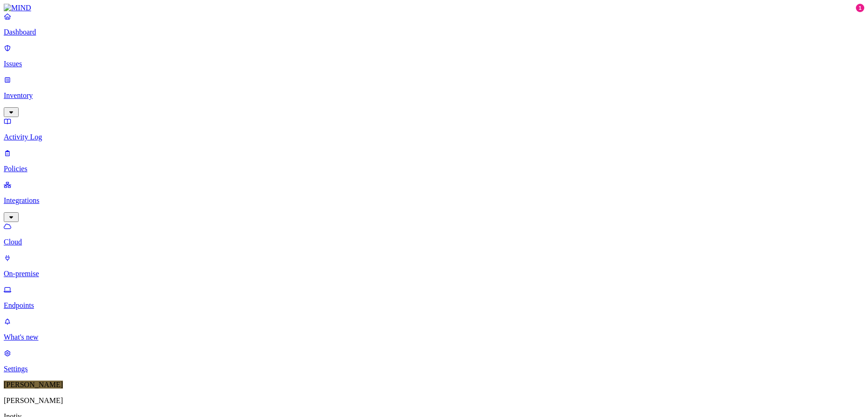  Describe the element at coordinates (434, 25) in the screenshot. I see `a: Dashboard` at that location.